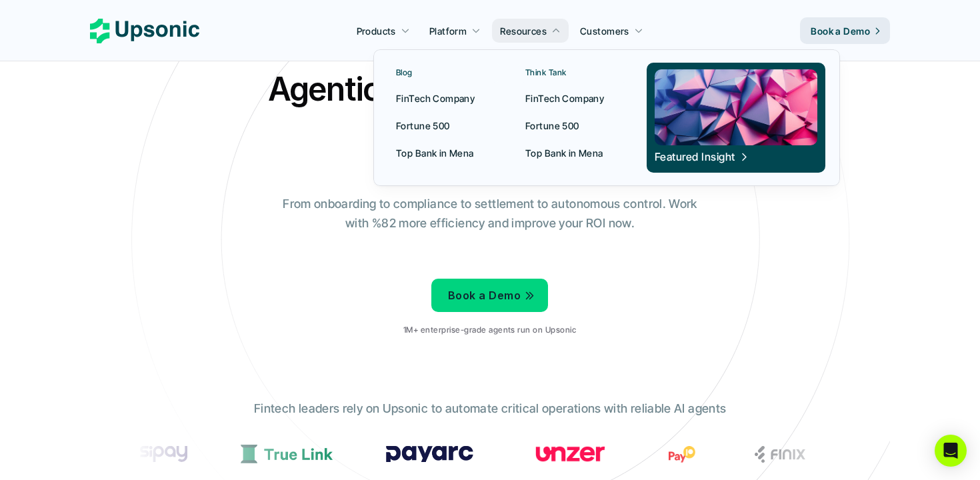 This screenshot has height=480, width=980. Describe the element at coordinates (490, 330) in the screenshot. I see `p: 1M+ enterprise-grade agents run on Upsonic` at that location.